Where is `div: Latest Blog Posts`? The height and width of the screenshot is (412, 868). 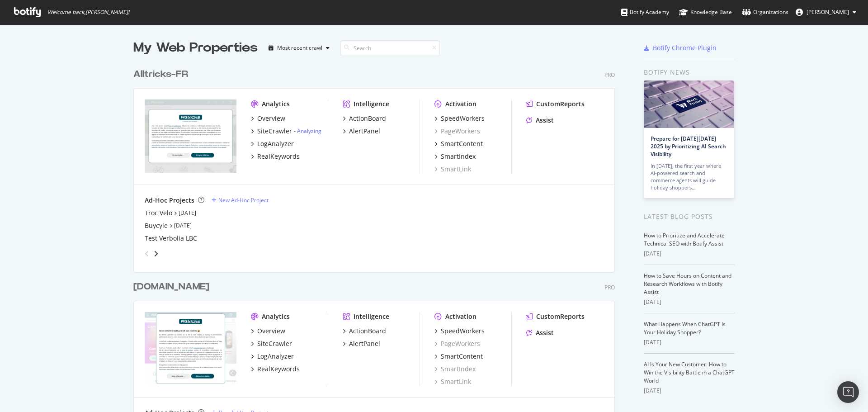
div: Latest Blog Posts is located at coordinates (689, 217).